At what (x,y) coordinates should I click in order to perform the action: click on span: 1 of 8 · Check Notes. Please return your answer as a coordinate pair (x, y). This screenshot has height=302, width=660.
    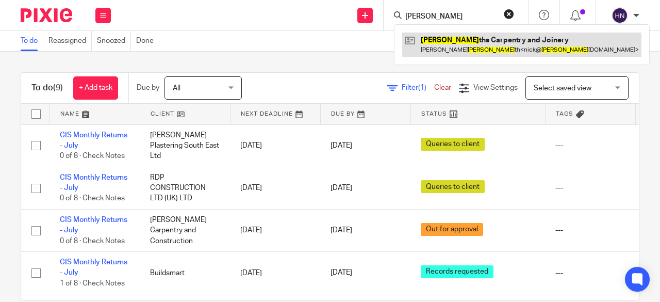
    Looking at the image, I should click on (92, 283).